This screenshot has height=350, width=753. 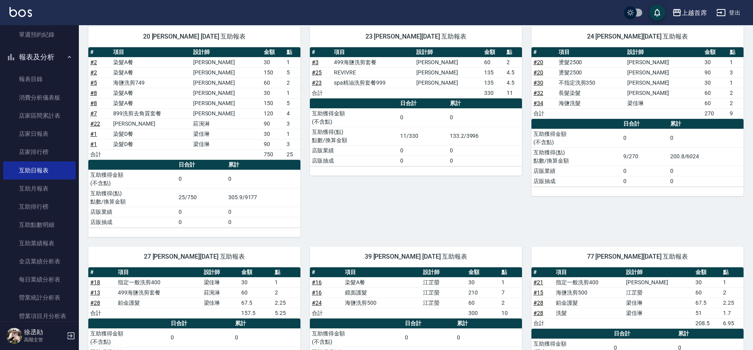 I want to click on td: 210, so click(x=483, y=293).